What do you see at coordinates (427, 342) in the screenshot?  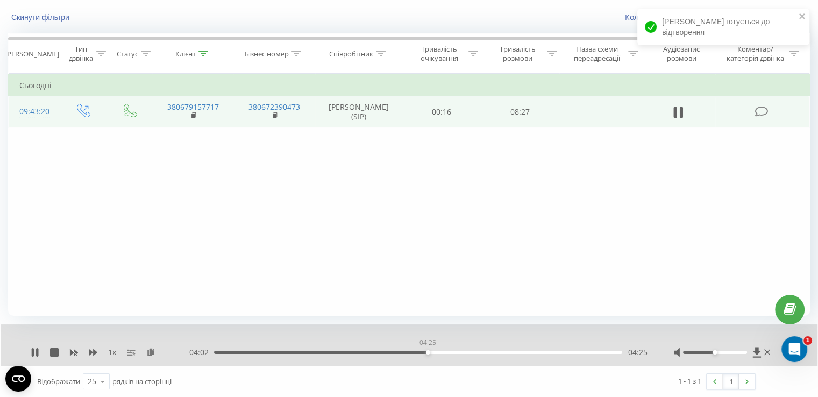 I see `div: 04:25` at bounding box center [427, 342].